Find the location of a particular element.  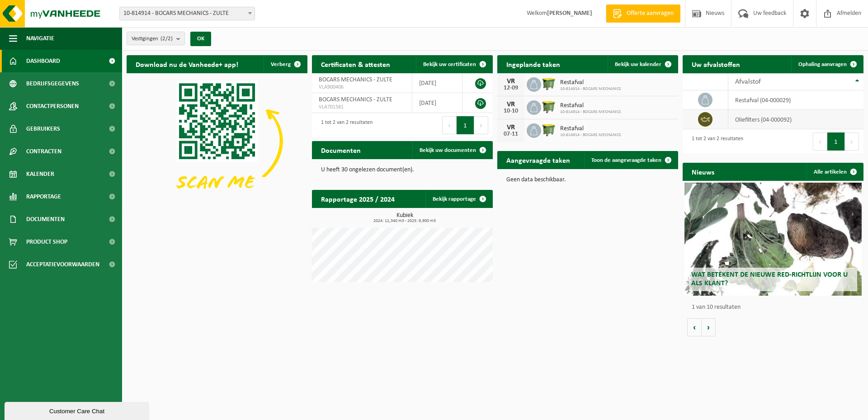

span: Bekijk uw certificaten is located at coordinates (449, 65).